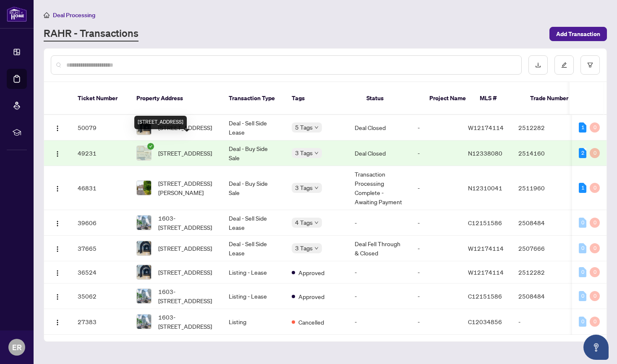  I want to click on a: RAHR - Transactions, so click(91, 34).